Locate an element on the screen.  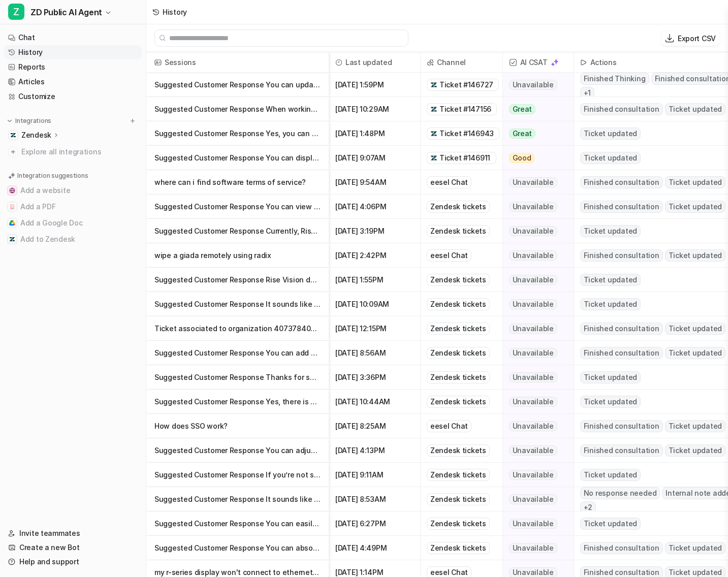
p: Suggested Customer Response You can update your payment methods in the Rise Vi is located at coordinates (237, 85).